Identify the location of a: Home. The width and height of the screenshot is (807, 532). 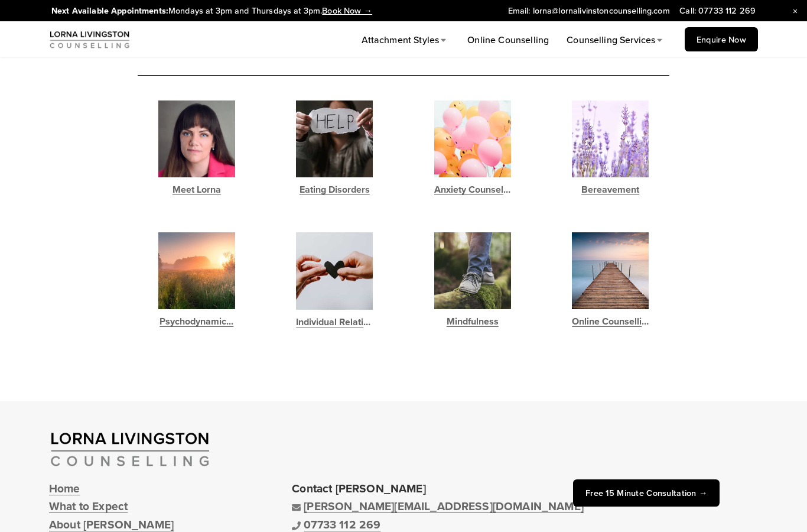
(64, 488).